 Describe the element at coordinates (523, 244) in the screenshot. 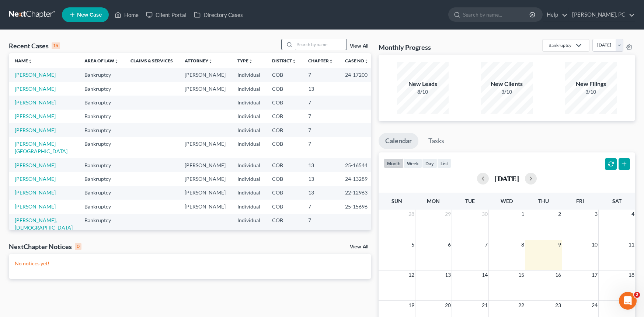

I see `span: 8` at that location.